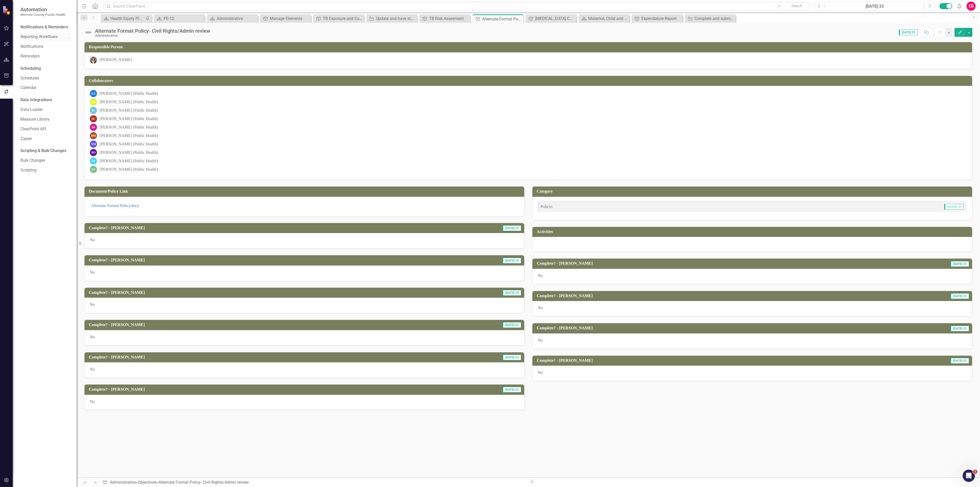  I want to click on a: Objectives, so click(147, 482).